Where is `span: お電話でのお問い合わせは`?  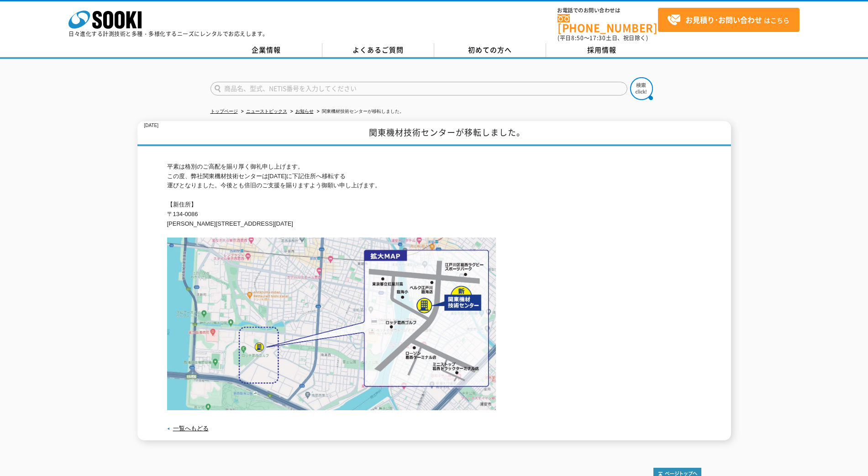
span: お電話でのお問い合わせは is located at coordinates (608, 10).